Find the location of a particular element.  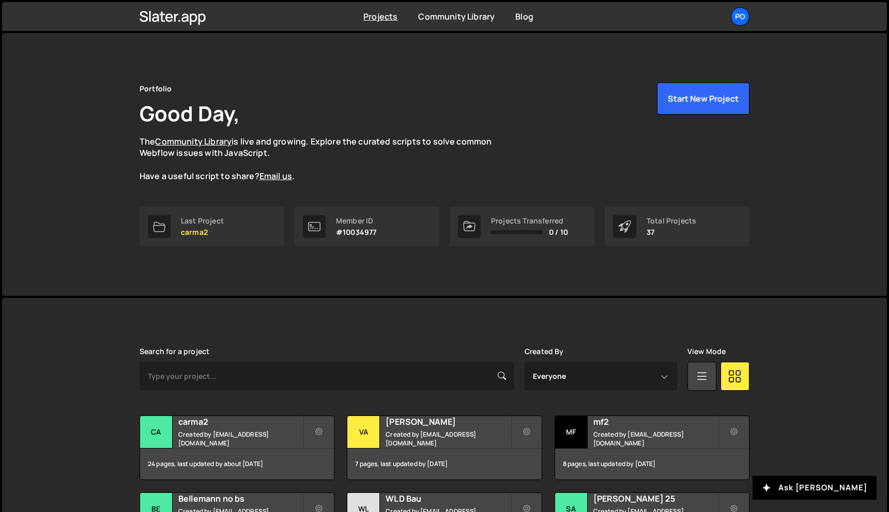

div: Last Project is located at coordinates (202, 221).